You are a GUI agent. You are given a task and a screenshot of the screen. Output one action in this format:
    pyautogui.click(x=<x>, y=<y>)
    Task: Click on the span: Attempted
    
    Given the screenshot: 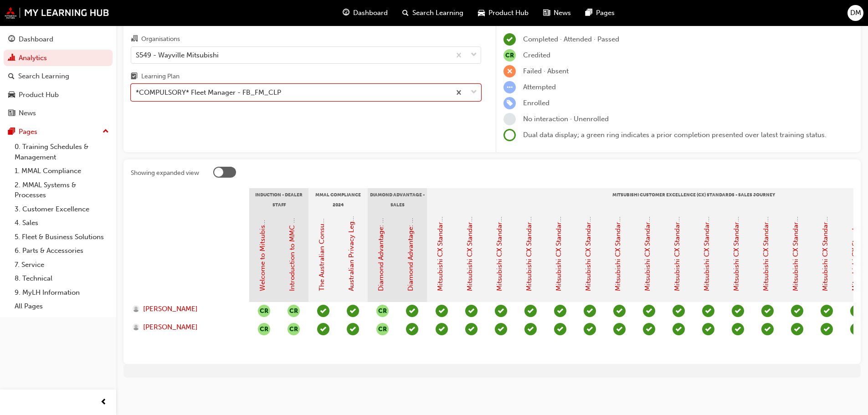 What is the action you would take?
    pyautogui.click(x=540, y=87)
    